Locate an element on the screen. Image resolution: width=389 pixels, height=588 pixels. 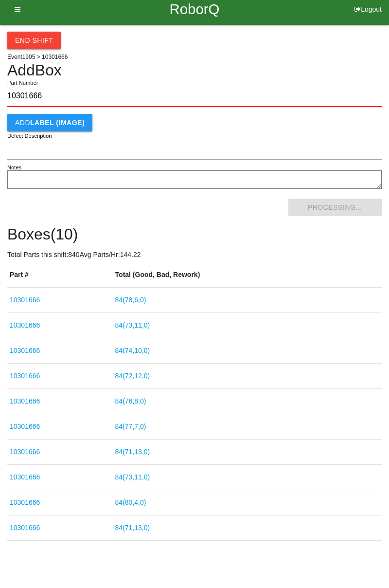
label: Notes is located at coordinates (14, 168).